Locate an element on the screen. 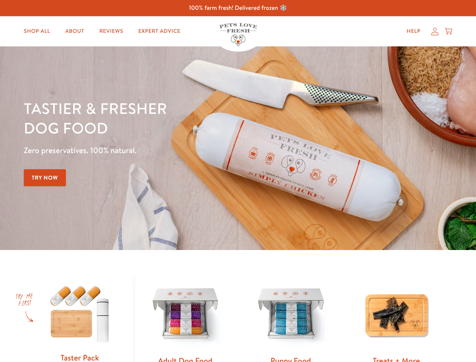 The width and height of the screenshot is (476, 362). img: Pets Love Fresh is located at coordinates (238, 34).